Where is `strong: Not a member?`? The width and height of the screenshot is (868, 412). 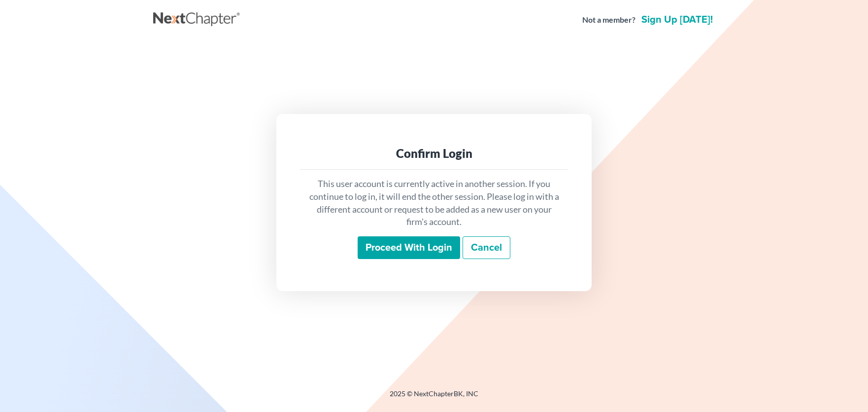
strong: Not a member? is located at coordinates (608, 20).